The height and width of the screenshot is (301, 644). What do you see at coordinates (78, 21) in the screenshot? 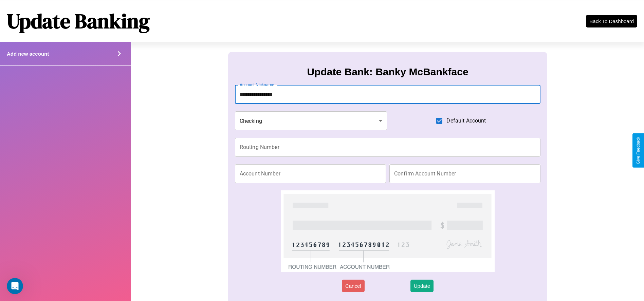
I see `h1: Update Banking` at bounding box center [78, 21].